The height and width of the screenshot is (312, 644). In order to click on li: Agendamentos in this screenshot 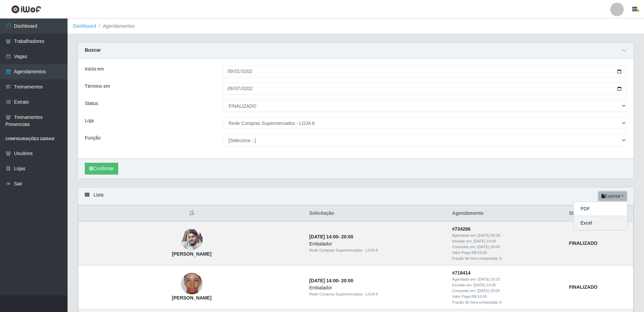, I will do `click(116, 26)`.